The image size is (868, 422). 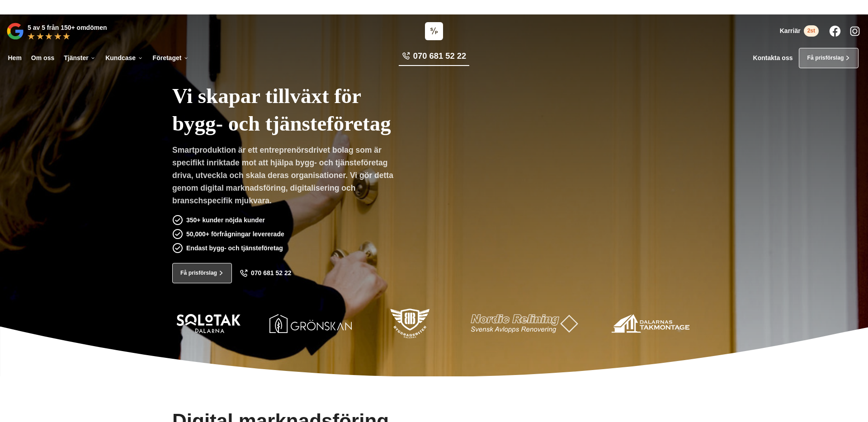 What do you see at coordinates (498, 7) in the screenshot?
I see `a: Läs pressmeddelandet här!` at bounding box center [498, 7].